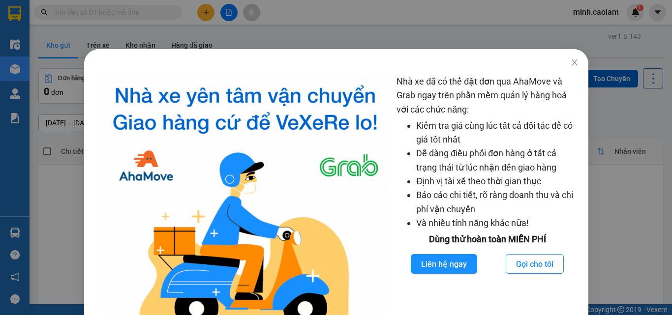 Image resolution: width=672 pixels, height=315 pixels. I want to click on button: Gọi cho tôi, so click(535, 264).